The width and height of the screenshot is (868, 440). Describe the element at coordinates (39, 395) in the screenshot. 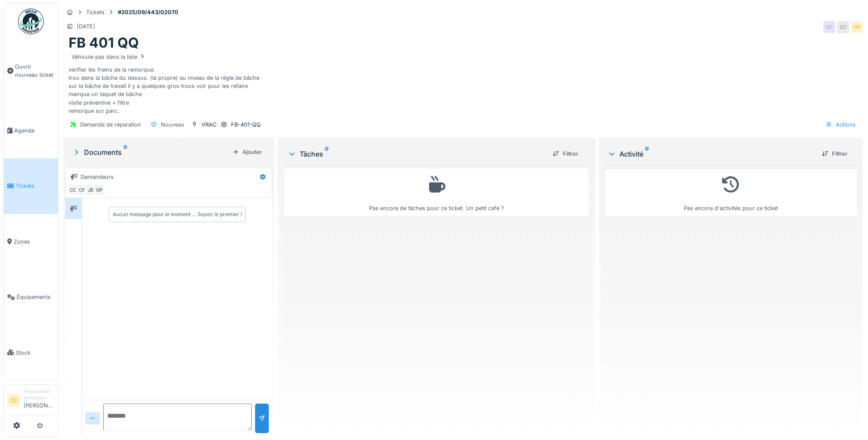

I see `div: Responsable demandeur` at that location.